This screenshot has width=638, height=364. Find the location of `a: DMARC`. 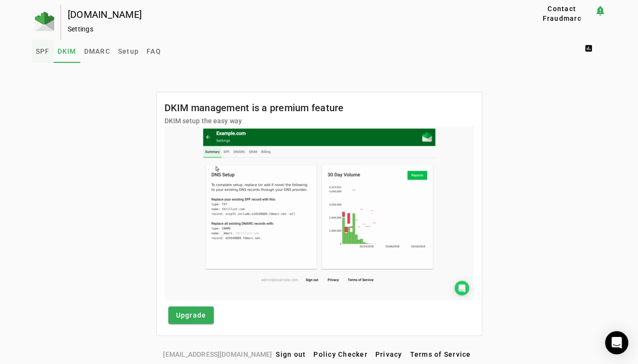

a: DMARC is located at coordinates (97, 52).